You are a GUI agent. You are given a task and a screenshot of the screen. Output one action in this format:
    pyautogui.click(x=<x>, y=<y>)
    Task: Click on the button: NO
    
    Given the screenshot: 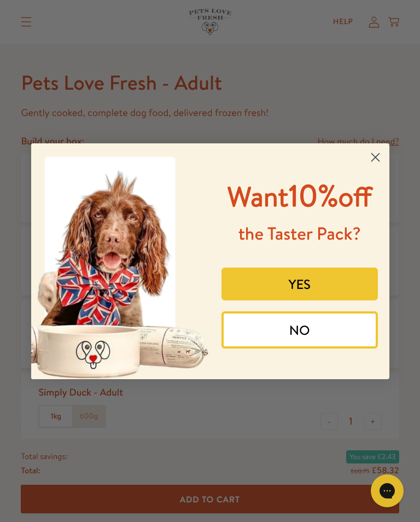 What is the action you would take?
    pyautogui.click(x=300, y=330)
    